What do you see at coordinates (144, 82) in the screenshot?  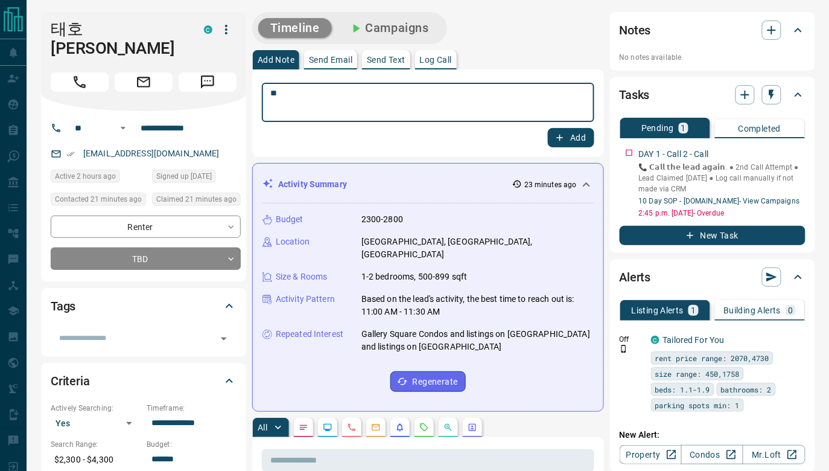 I see `span: Email` at bounding box center [144, 82].